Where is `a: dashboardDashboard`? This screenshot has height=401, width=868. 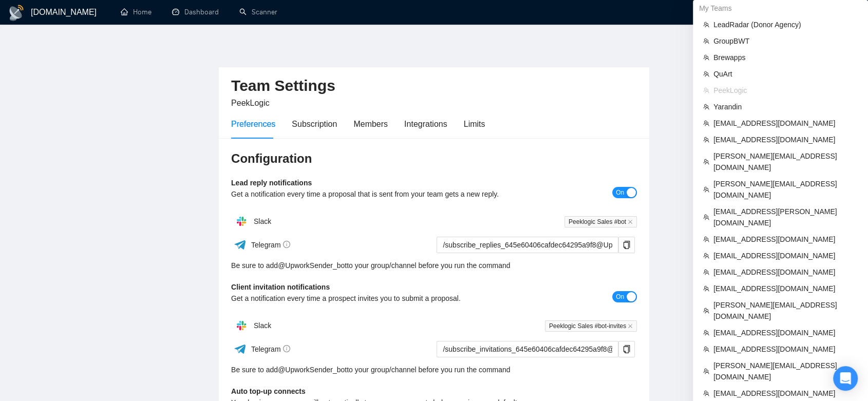
a: dashboardDashboard is located at coordinates (195, 12).